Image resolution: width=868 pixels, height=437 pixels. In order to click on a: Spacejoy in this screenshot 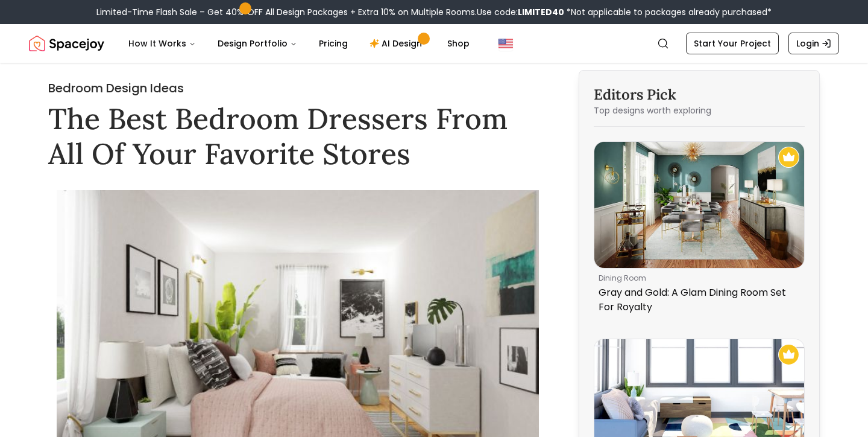, I will do `click(66, 43)`.